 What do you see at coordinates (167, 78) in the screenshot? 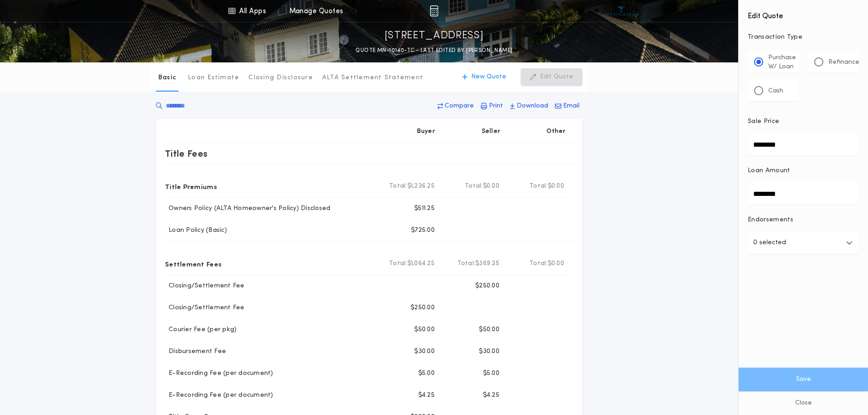
I see `p: Basic` at bounding box center [167, 78].